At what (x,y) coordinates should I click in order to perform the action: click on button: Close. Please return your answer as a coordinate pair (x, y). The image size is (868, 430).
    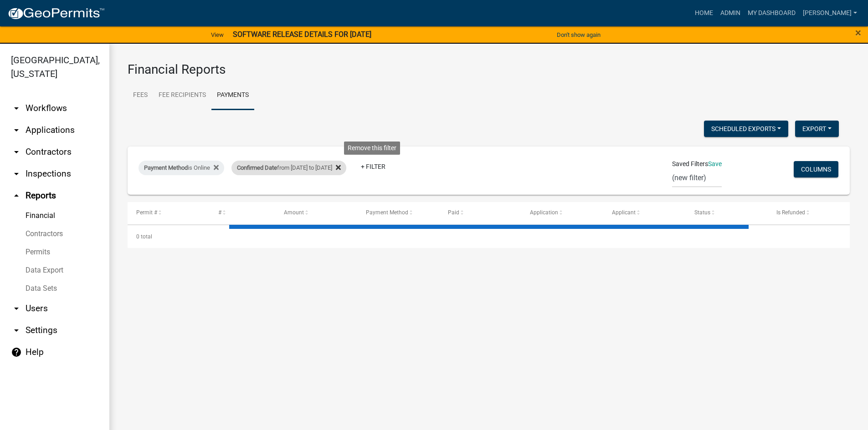
    Looking at the image, I should click on (858, 33).